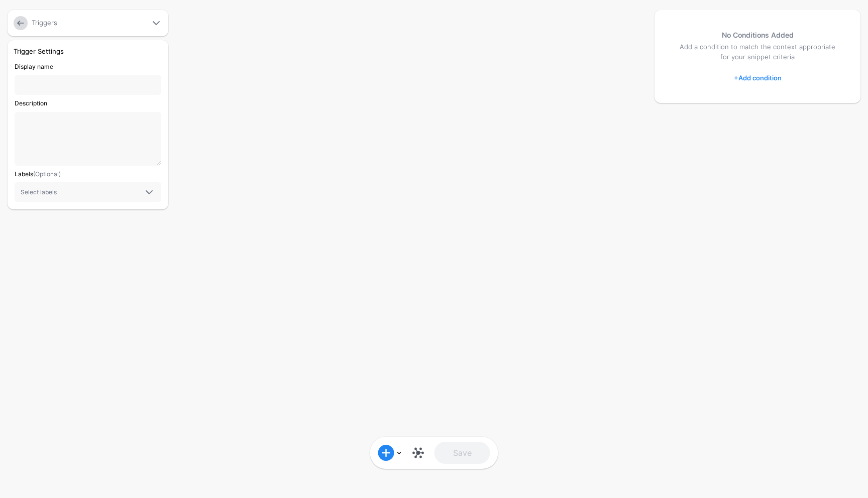 The width and height of the screenshot is (868, 498). What do you see at coordinates (44, 23) in the screenshot?
I see `a: Triggers` at bounding box center [44, 23].